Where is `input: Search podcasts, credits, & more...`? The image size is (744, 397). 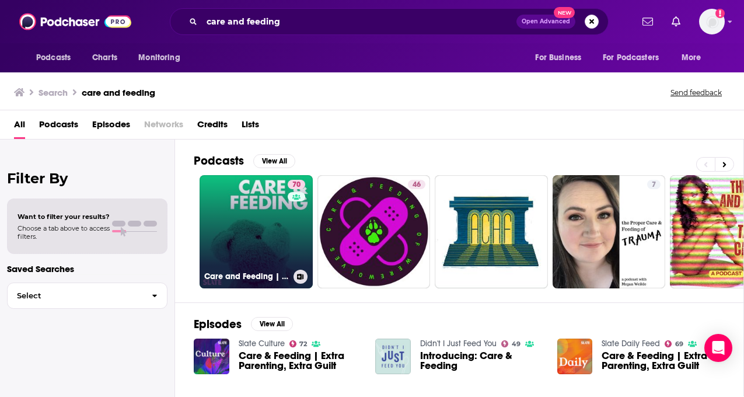 input: Search podcasts, credits, & more... is located at coordinates (359, 22).